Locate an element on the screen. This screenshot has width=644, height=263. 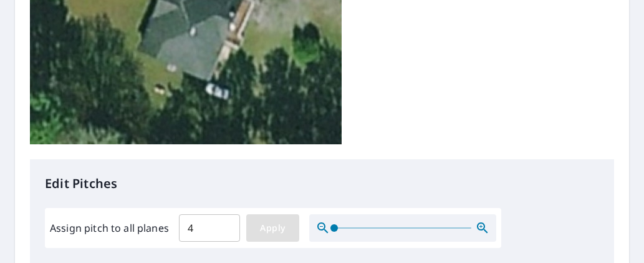
button: Apply is located at coordinates (272, 228).